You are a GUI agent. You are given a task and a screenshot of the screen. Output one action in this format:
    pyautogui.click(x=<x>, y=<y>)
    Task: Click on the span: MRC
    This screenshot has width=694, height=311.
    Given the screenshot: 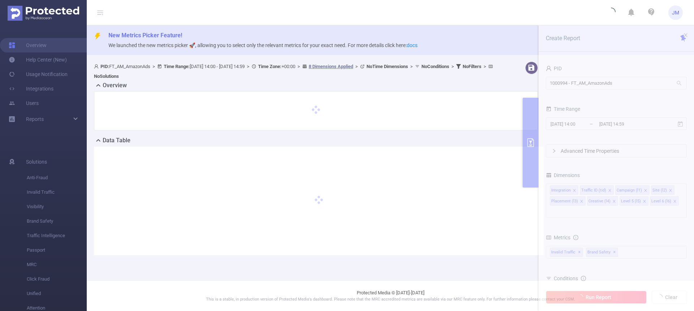 What is the action you would take?
    pyautogui.click(x=57, y=264)
    